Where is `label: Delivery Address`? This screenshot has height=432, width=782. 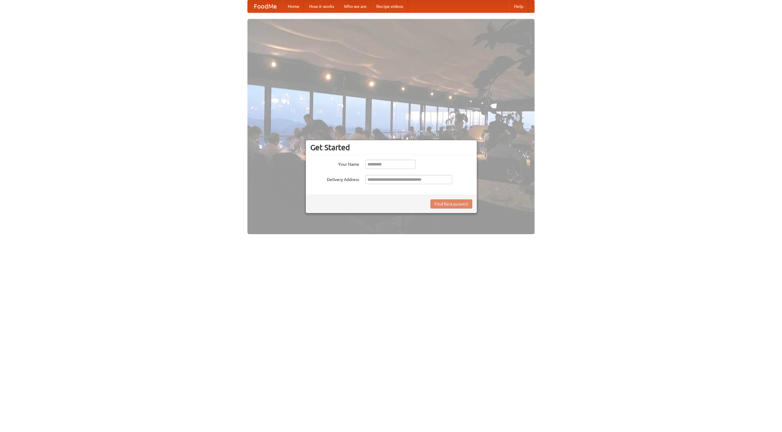 label: Delivery Address is located at coordinates (335, 179).